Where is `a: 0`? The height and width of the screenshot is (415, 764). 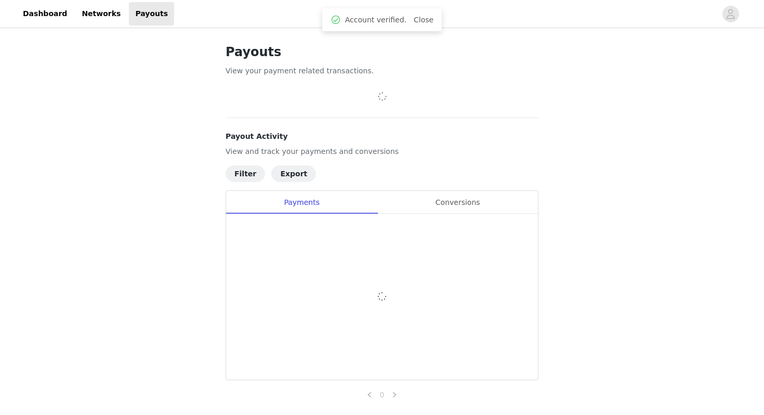 a: 0 is located at coordinates (382, 395).